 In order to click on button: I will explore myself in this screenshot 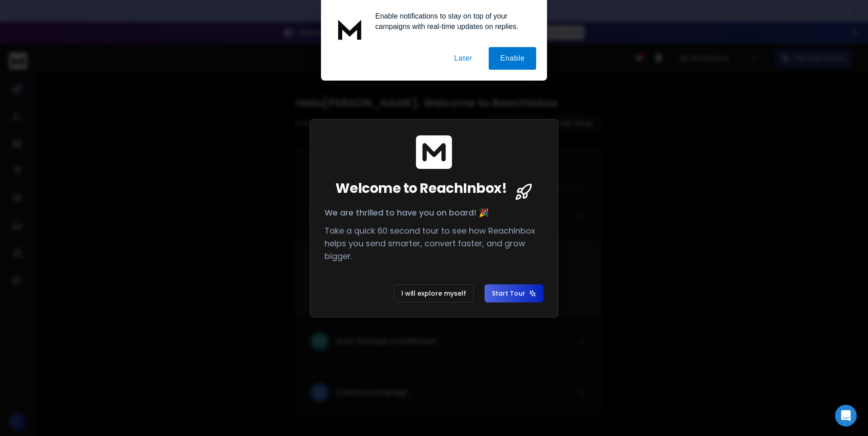, I will do `click(434, 294)`.